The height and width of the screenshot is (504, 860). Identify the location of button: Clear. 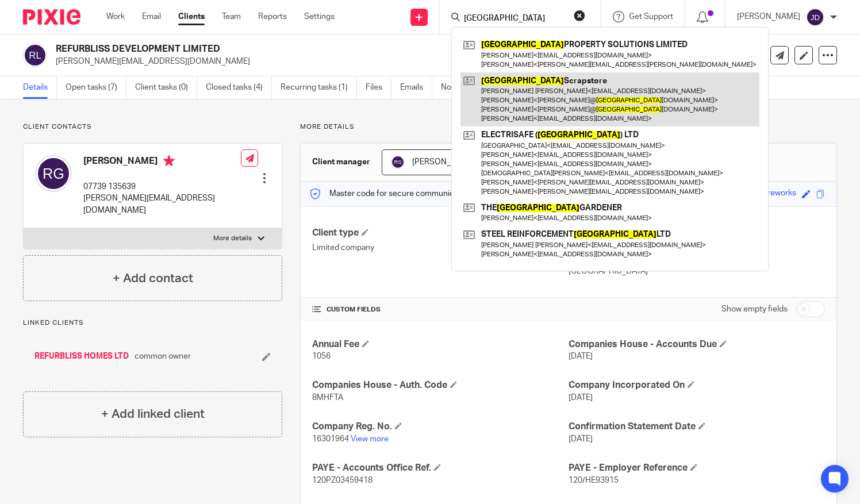
(580, 15).